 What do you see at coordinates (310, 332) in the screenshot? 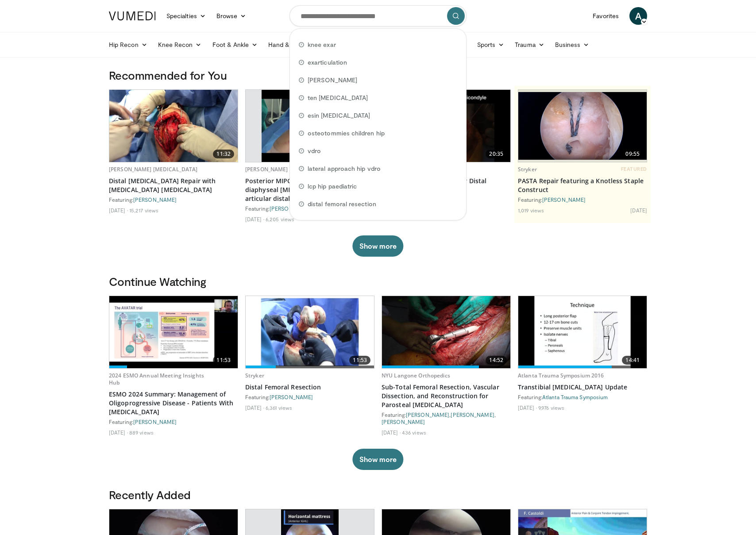
I see `img: cfad6701-1207-4136-bbf3-335c7d78eb2c.620x360_q85_upscale.jpg` at bounding box center [310, 332].